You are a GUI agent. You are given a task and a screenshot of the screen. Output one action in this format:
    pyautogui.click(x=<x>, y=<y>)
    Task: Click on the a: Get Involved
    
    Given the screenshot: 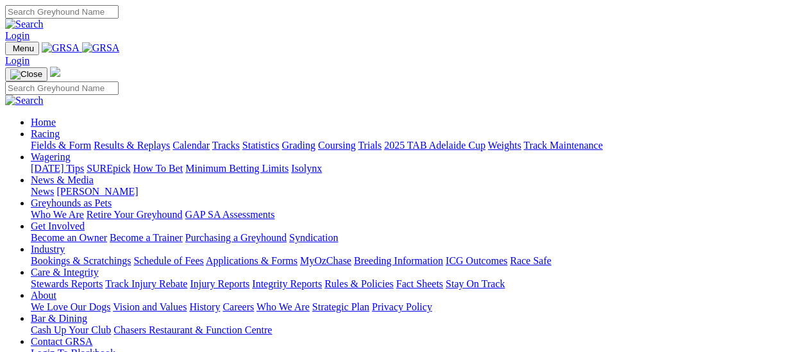 What is the action you would take?
    pyautogui.click(x=58, y=226)
    